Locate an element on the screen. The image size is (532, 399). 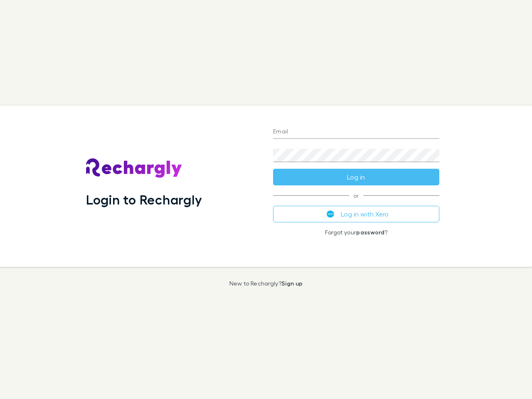
button: Log in is located at coordinates (356, 177).